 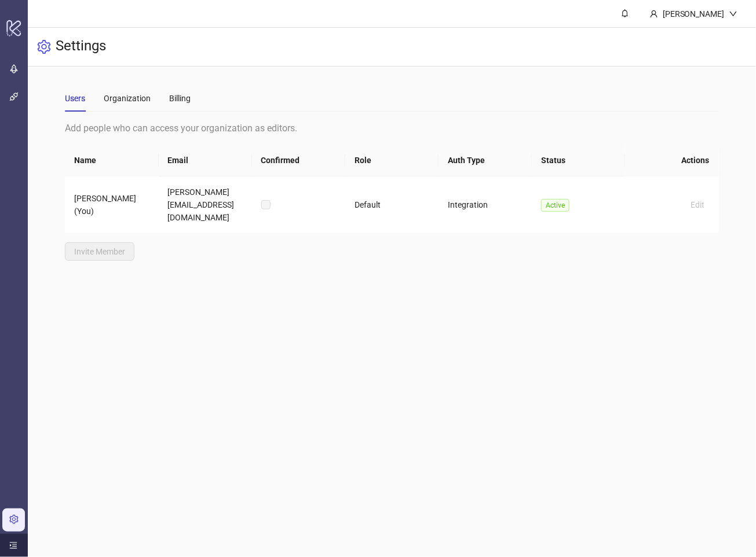 I want to click on h3: Settings, so click(x=80, y=46).